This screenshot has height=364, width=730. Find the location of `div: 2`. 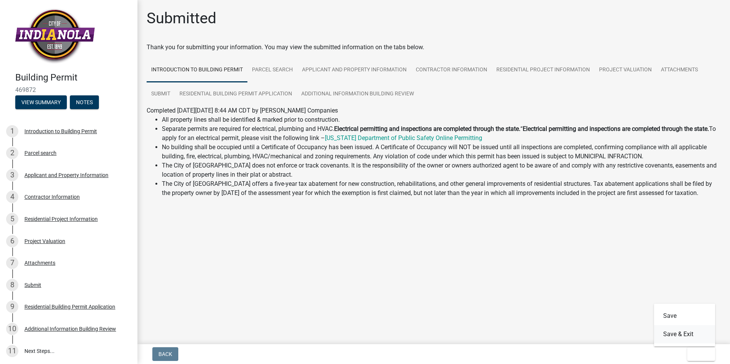

div: 2 is located at coordinates (12, 153).